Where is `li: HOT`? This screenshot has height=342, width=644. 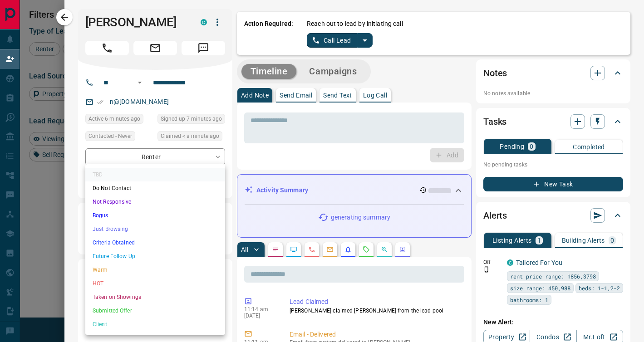
li: HOT is located at coordinates (155, 284).